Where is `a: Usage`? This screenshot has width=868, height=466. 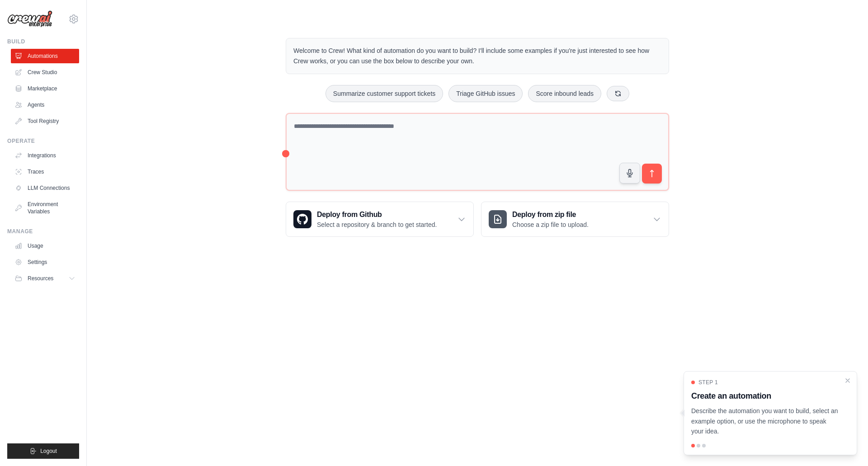 a: Usage is located at coordinates (45, 246).